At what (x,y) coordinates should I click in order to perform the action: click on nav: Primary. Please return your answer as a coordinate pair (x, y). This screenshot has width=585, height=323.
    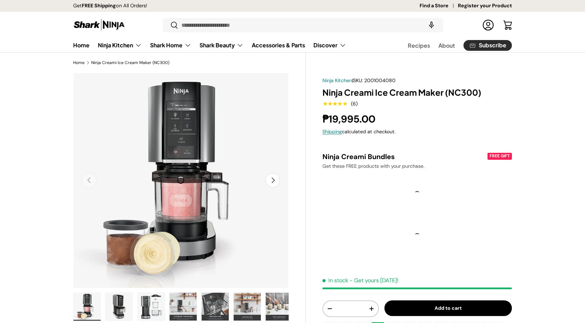
    Looking at the image, I should click on (209, 45).